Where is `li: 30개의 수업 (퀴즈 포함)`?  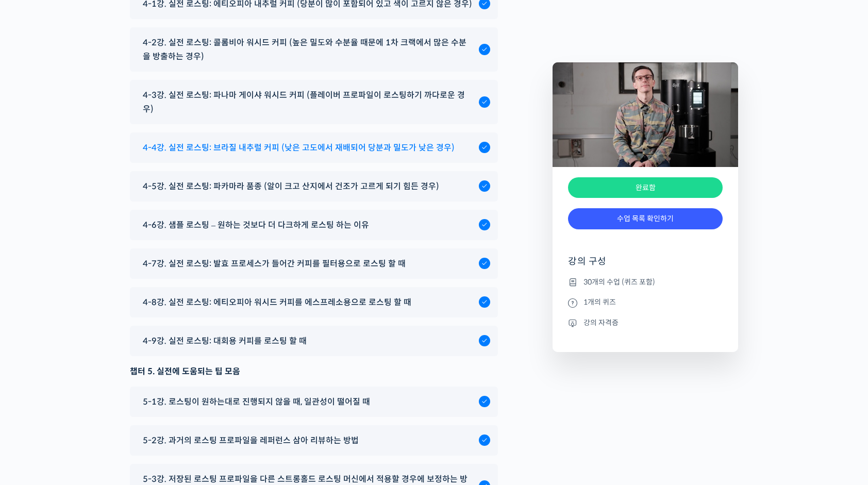
li: 30개의 수업 (퀴즈 포함) is located at coordinates (645, 282).